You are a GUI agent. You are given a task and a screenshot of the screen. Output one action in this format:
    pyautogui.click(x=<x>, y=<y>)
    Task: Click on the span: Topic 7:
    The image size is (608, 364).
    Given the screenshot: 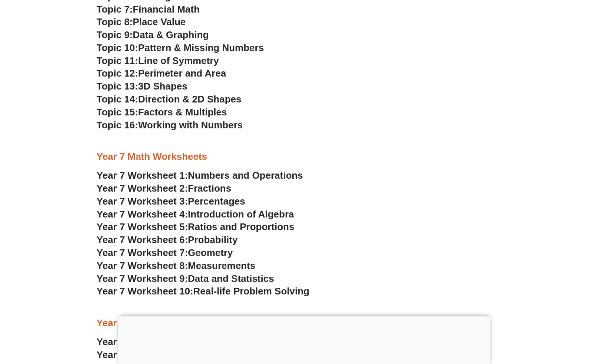 What is the action you would take?
    pyautogui.click(x=115, y=9)
    